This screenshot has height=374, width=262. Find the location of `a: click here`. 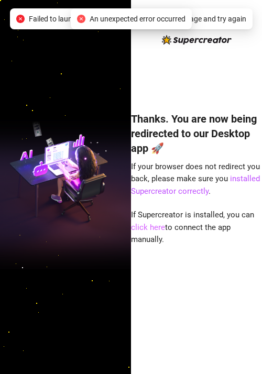

a: click here is located at coordinates (148, 228).